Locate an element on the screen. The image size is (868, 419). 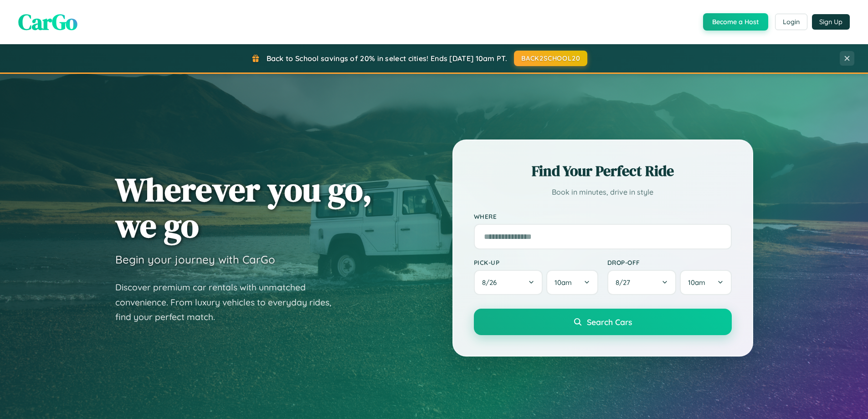
button: Search Cars is located at coordinates (603, 322).